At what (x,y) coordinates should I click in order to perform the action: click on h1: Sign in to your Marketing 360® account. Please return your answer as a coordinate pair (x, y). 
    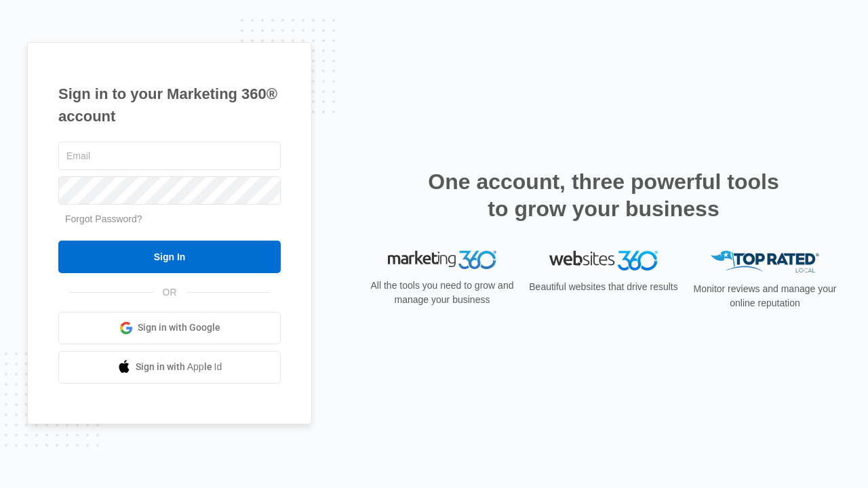
    Looking at the image, I should click on (170, 105).